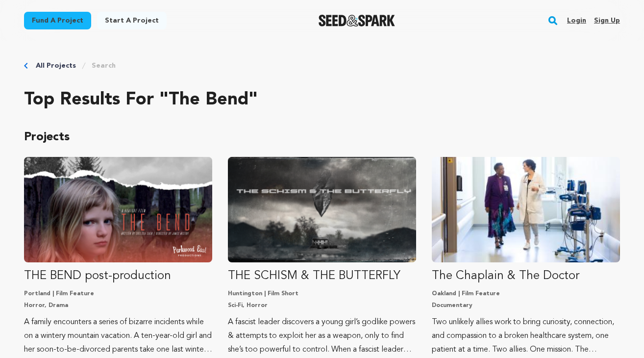 The height and width of the screenshot is (358, 644). Describe the element at coordinates (322, 276) in the screenshot. I see `p: THE SCHISM & THE BUTTERFLY` at that location.